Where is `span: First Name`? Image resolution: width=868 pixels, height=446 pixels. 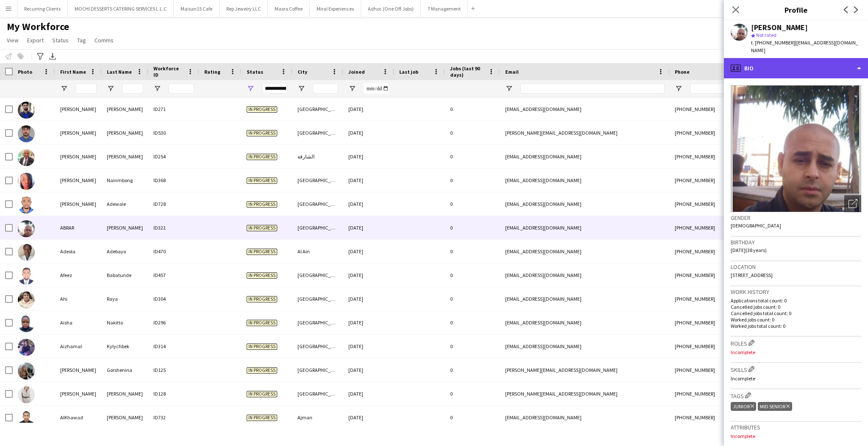 span: First Name is located at coordinates (73, 71).